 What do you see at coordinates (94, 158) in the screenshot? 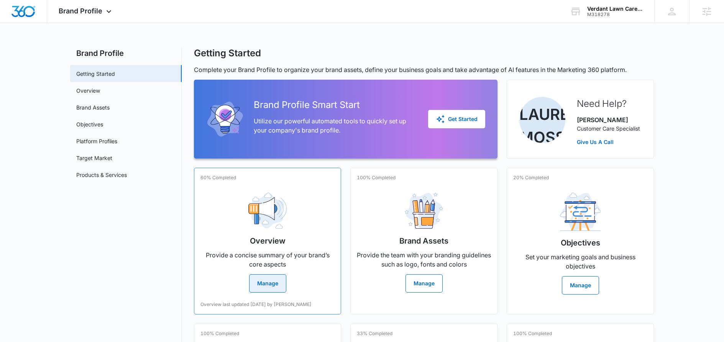
I see `a: Target Market` at bounding box center [94, 158].